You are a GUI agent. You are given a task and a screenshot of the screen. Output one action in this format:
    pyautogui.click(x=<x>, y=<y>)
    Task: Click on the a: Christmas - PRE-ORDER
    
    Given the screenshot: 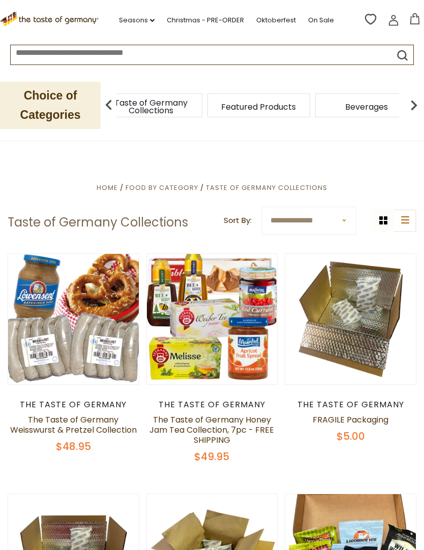 What is the action you would take?
    pyautogui.click(x=205, y=20)
    